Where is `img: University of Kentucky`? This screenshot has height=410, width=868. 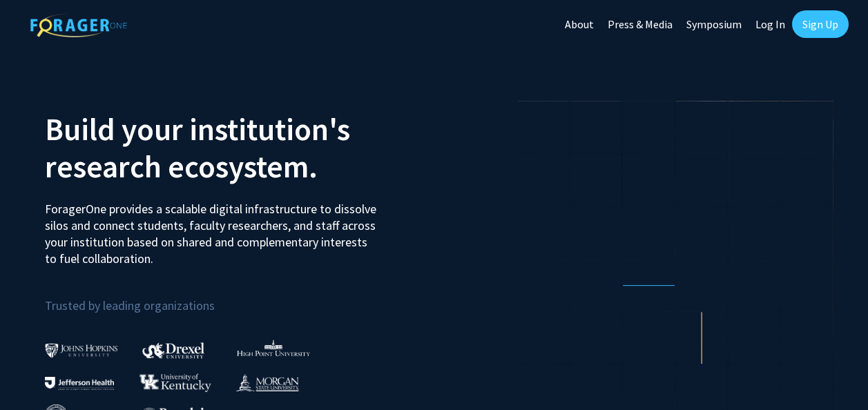 img: University of Kentucky is located at coordinates (176, 383).